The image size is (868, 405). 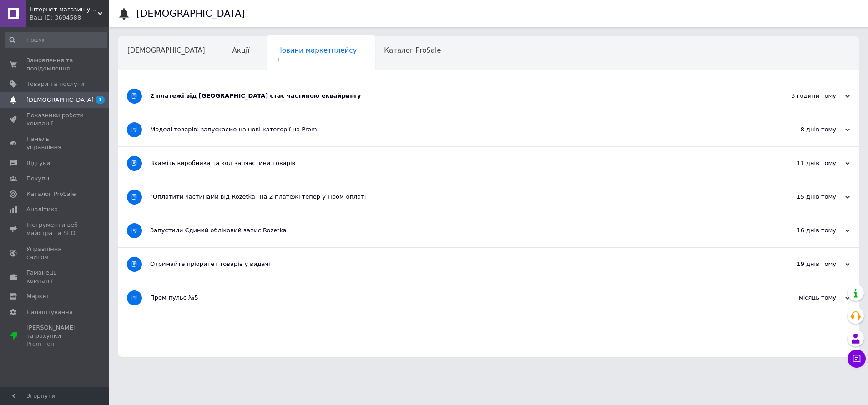 What do you see at coordinates (64, 9) in the screenshot?
I see `span: Інтернет-магазин yourprice` at bounding box center [64, 9].